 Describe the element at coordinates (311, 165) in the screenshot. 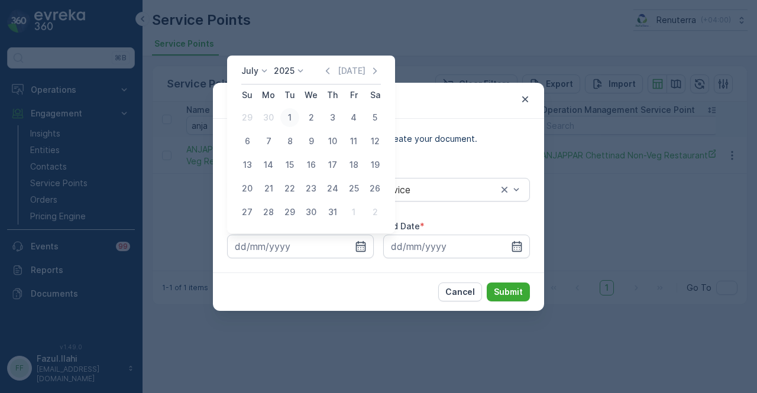

I see `div: 16` at that location.